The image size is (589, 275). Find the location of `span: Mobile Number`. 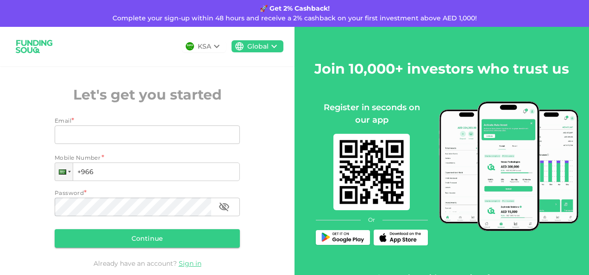

span: Mobile Number is located at coordinates (77, 158).